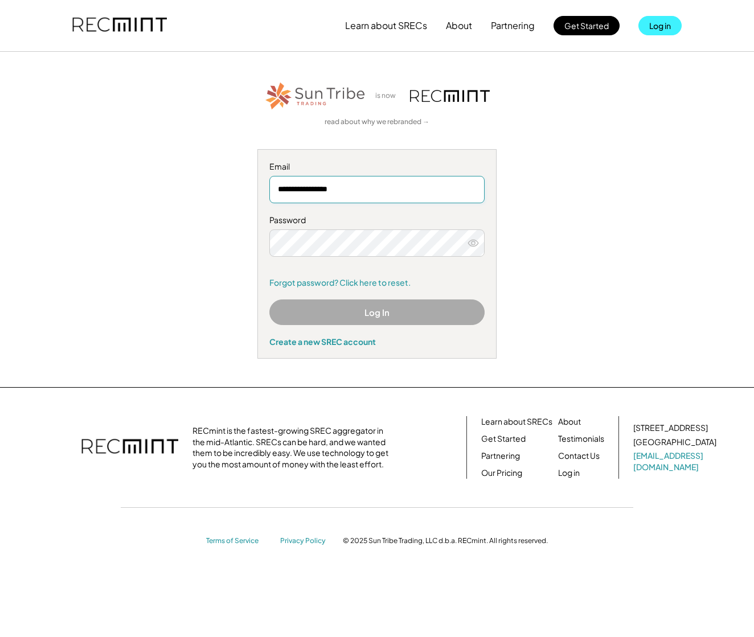  What do you see at coordinates (377, 312) in the screenshot?
I see `button: Log In` at bounding box center [377, 312].